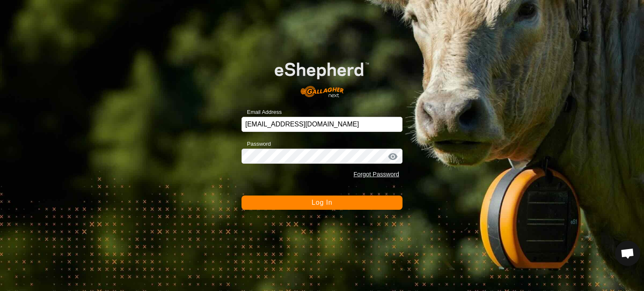  What do you see at coordinates (256, 144) in the screenshot?
I see `label: Password` at bounding box center [256, 144].